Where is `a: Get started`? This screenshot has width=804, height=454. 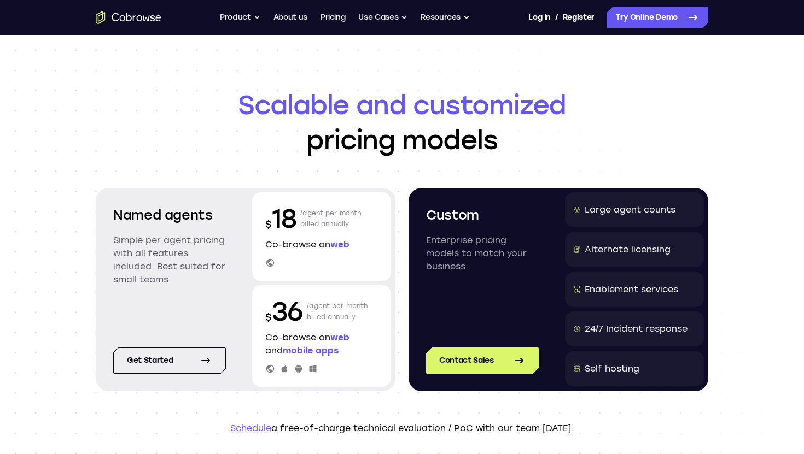
a: Get started is located at coordinates (169, 361).